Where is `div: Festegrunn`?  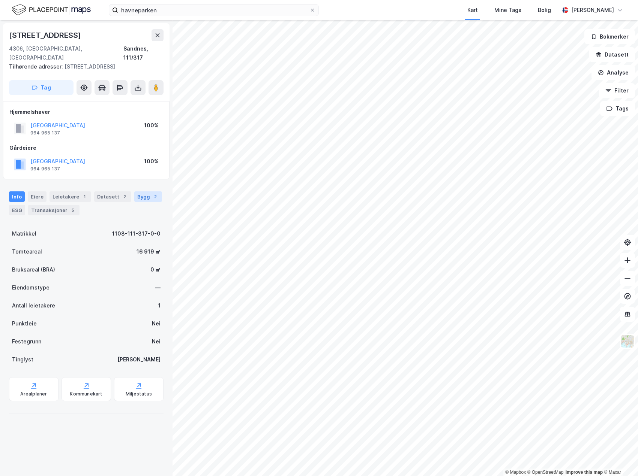 div: Festegrunn is located at coordinates (27, 342).